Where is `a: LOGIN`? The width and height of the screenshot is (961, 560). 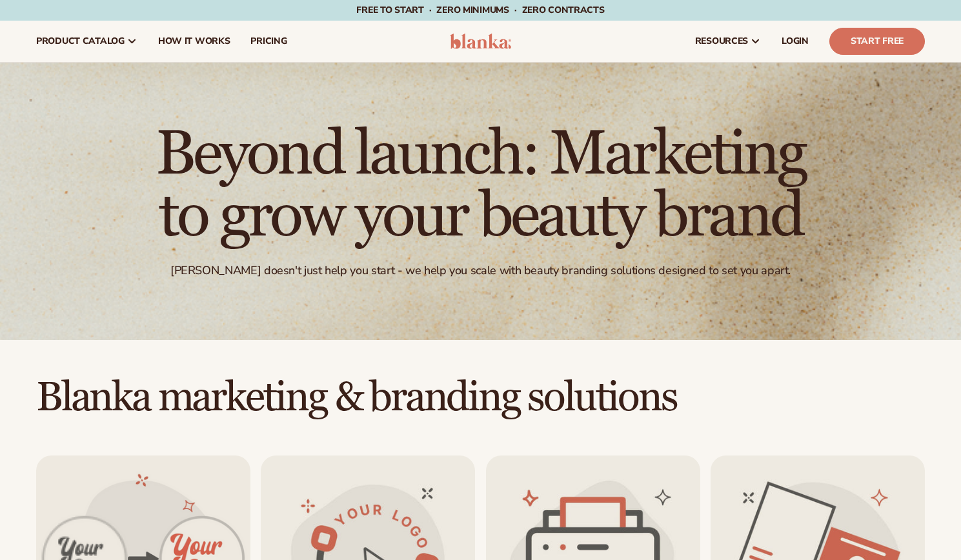 a: LOGIN is located at coordinates (796, 41).